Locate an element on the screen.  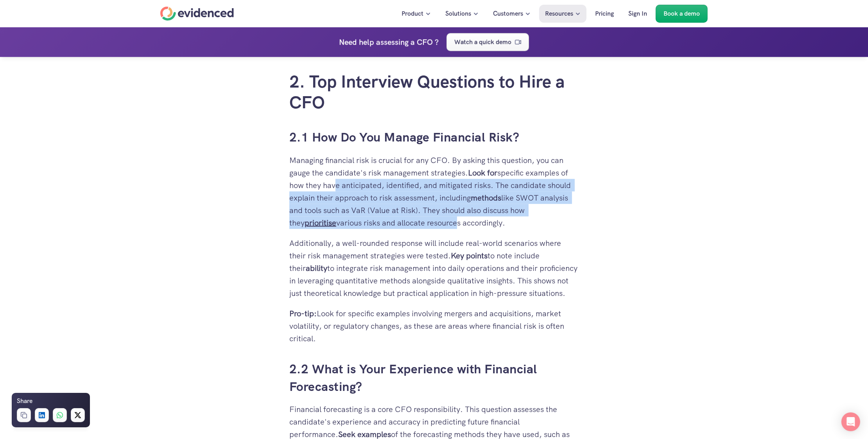
h4: a CFO is located at coordinates (422, 42).